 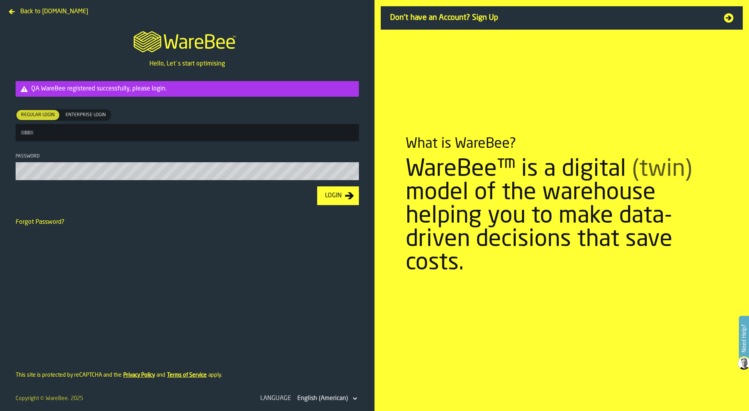 I want to click on a: logo-header, so click(x=187, y=41).